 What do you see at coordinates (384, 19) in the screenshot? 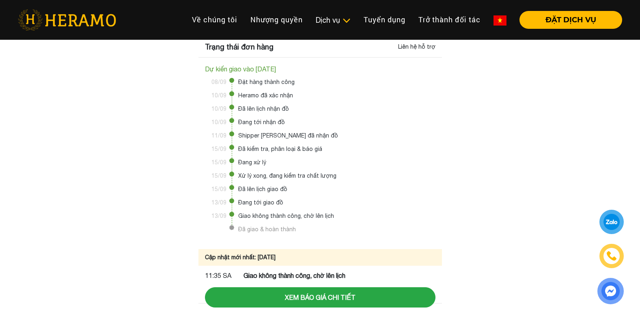
I see `a: Tuyển dụng` at bounding box center [384, 19].